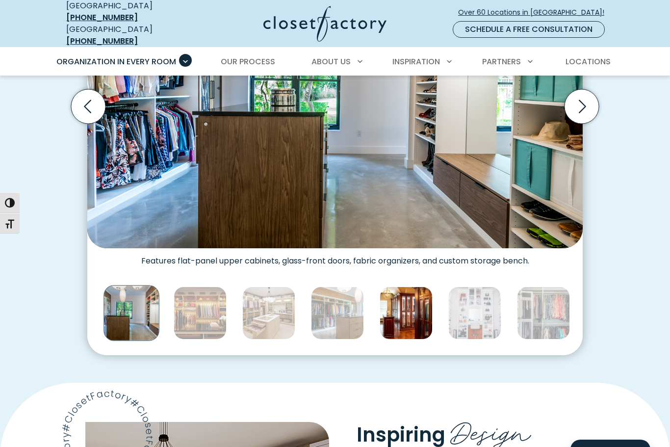 The width and height of the screenshot is (670, 447). I want to click on span: Organization in Every Room, so click(116, 61).